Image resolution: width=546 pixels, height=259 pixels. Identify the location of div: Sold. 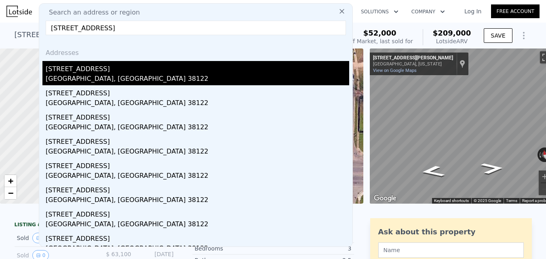
(53, 238).